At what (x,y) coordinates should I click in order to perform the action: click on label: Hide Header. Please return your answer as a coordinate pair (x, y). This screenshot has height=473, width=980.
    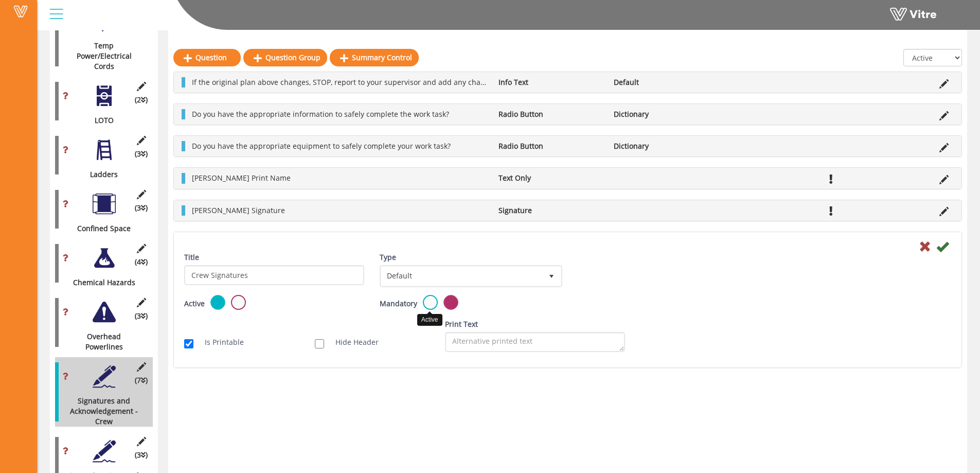
    Looking at the image, I should click on (352, 342).